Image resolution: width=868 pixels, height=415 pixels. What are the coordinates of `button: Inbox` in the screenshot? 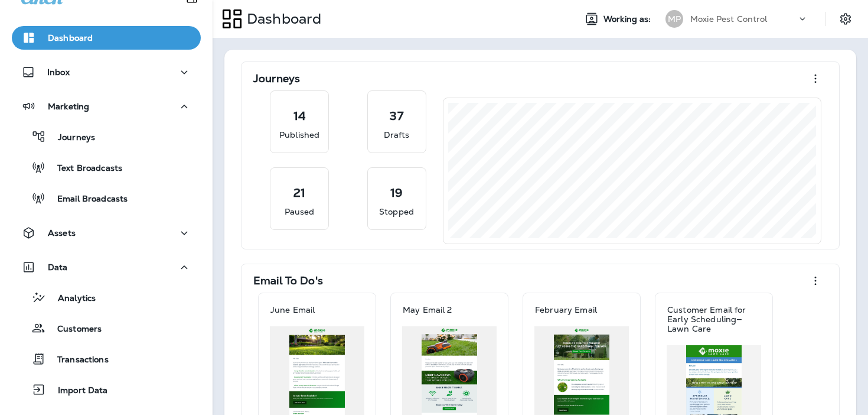 It's located at (106, 72).